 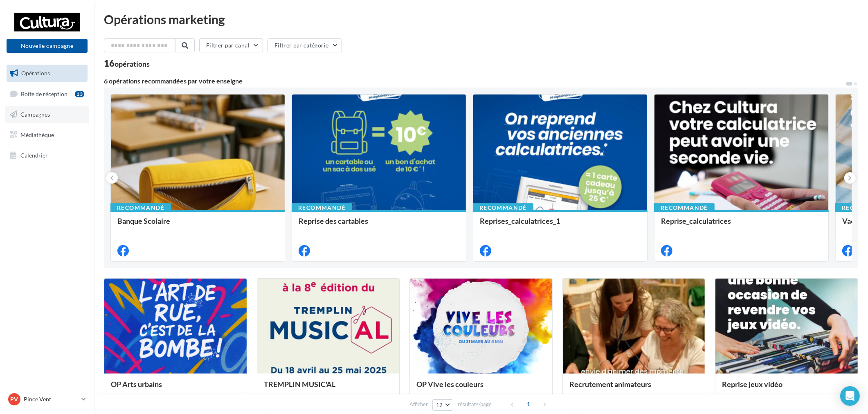 I want to click on p: Pince Vent, so click(x=51, y=399).